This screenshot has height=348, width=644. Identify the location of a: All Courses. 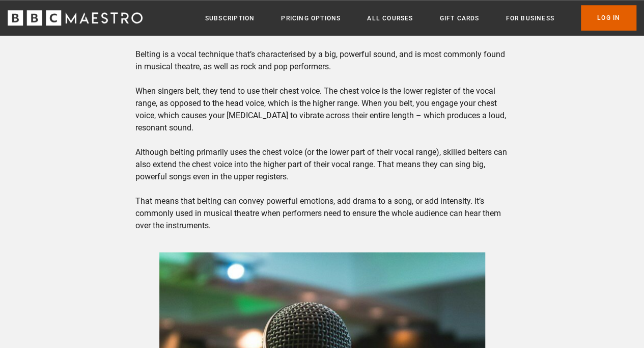
(389, 18).